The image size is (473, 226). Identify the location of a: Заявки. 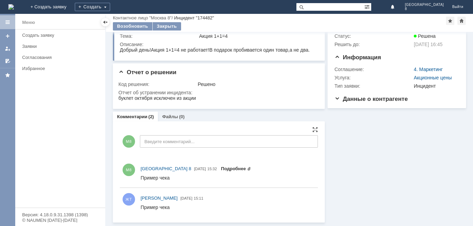
(62, 46).